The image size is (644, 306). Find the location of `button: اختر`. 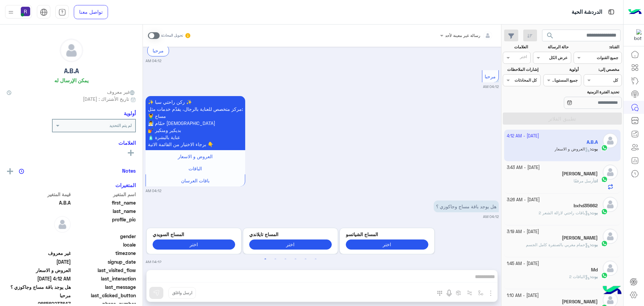

button: اختر is located at coordinates (291, 244).